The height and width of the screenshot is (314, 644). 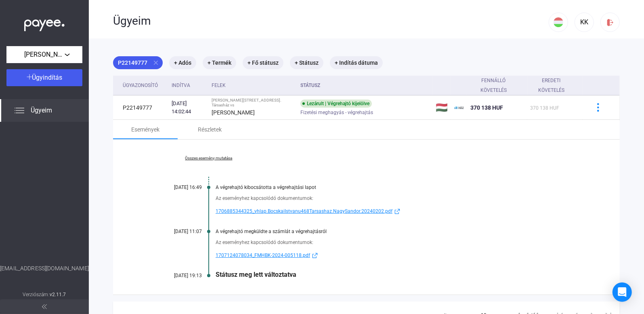 What do you see at coordinates (397, 187) in the screenshot?
I see `div: A végrehajtó kibocsátotta a végrehajtási lapot` at bounding box center [397, 187].